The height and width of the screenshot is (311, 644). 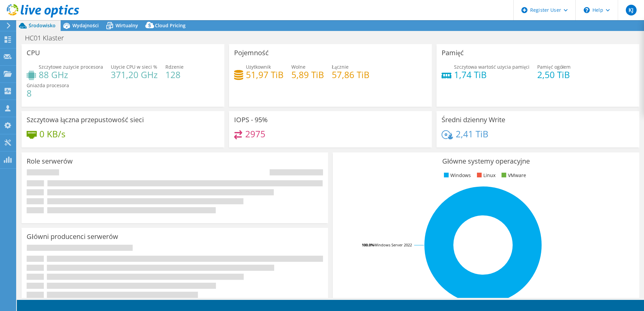 What do you see at coordinates (308, 75) in the screenshot?
I see `h4: 5,89 TiB` at bounding box center [308, 75].